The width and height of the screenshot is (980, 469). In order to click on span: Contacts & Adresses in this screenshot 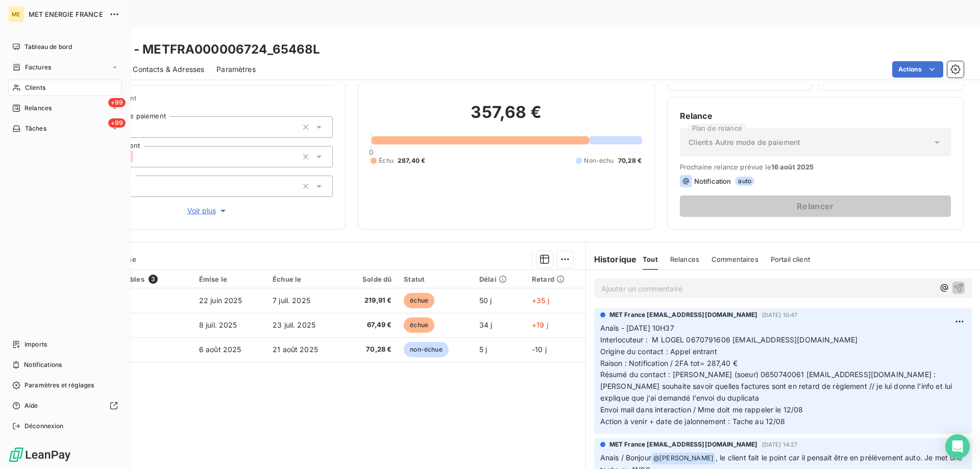, I will do `click(169, 70)`.